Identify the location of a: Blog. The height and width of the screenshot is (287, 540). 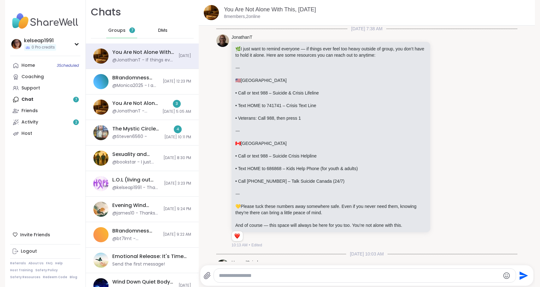
(74, 278).